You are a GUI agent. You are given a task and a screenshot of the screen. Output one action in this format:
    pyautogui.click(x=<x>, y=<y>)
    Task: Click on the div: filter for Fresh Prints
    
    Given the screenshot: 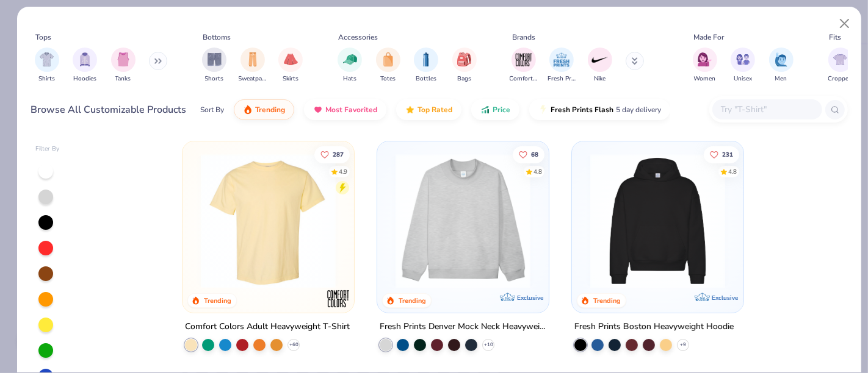 What is the action you would take?
    pyautogui.click(x=562, y=66)
    